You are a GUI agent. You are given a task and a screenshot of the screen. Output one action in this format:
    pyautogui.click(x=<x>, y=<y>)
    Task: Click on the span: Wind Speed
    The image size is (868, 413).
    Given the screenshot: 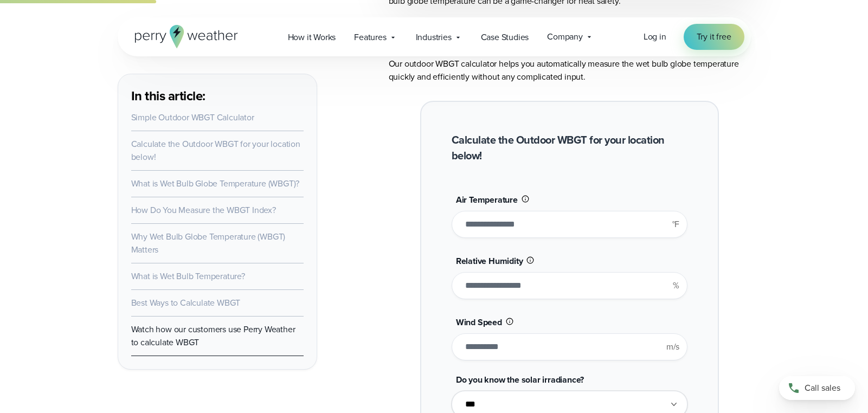 What is the action you would take?
    pyautogui.click(x=479, y=322)
    